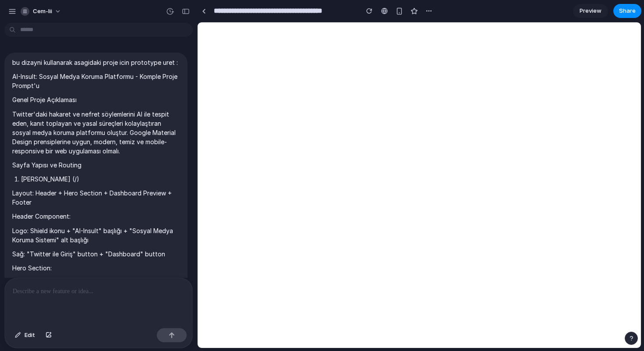 The image size is (644, 351). What do you see at coordinates (96, 282) in the screenshot?
I see `p: Büyük başlık: "AI ile Sosyal Medya Koruma Sistemi"` at bounding box center [96, 282].